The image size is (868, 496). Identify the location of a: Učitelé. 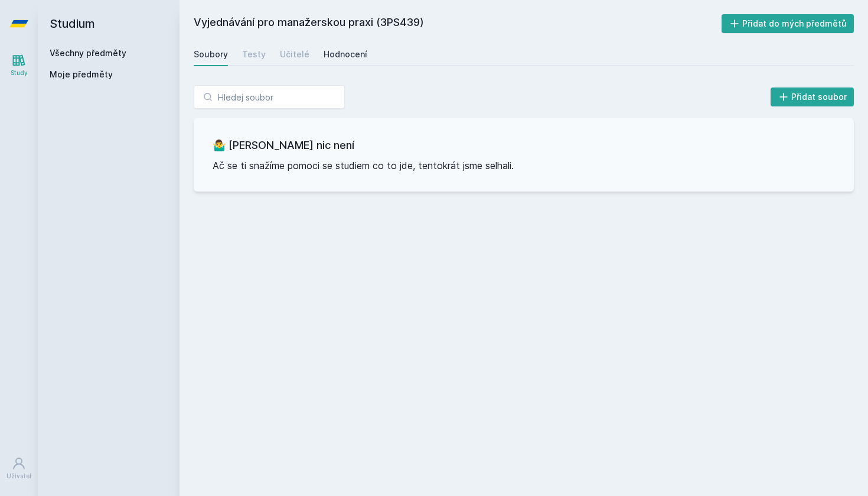
(295, 55).